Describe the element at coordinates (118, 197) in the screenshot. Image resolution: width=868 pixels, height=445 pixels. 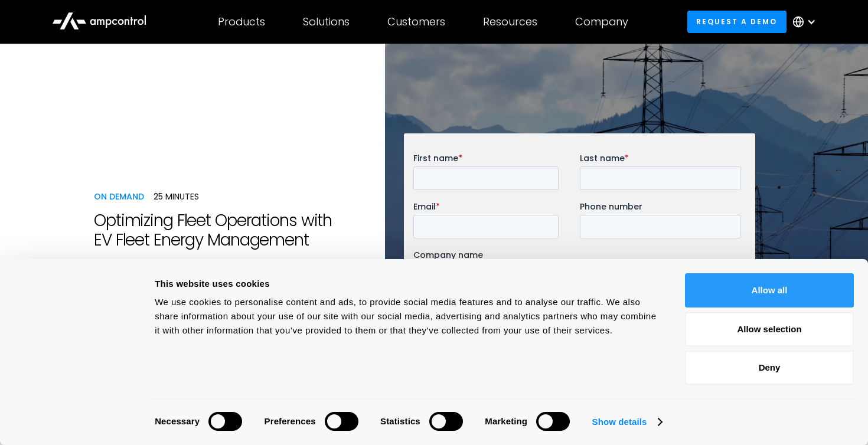
I see `div: ON DemanD` at that location.